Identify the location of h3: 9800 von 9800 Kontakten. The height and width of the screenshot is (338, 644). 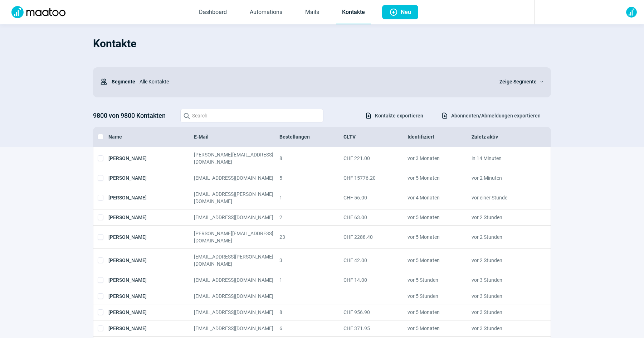
(133, 116).